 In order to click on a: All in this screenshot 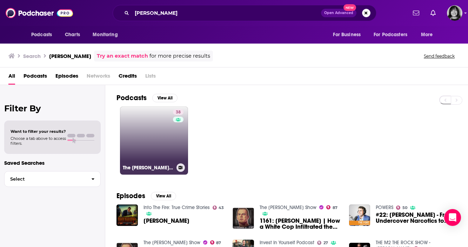, I will do `click(12, 77)`.